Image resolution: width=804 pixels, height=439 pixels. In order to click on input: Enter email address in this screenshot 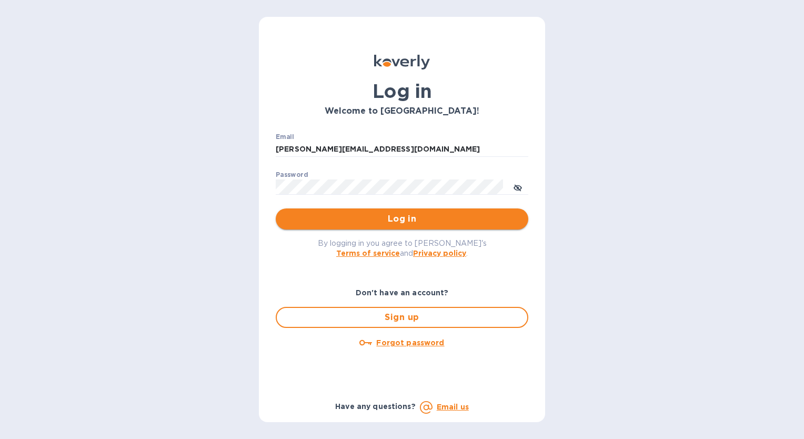, I will do `click(402, 149)`.